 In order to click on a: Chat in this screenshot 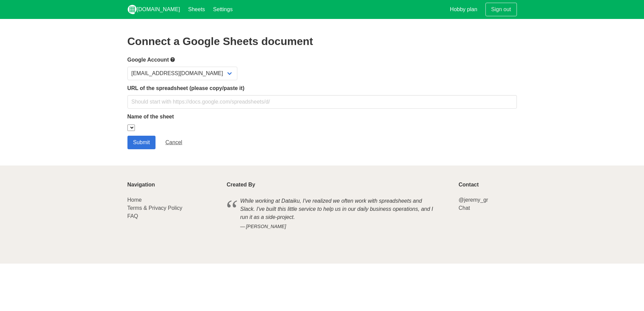, I will do `click(464, 208)`.